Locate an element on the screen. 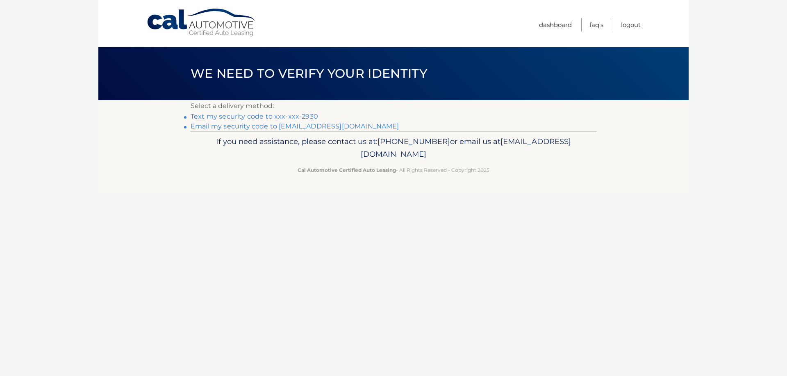  a: Dashboard is located at coordinates (555, 25).